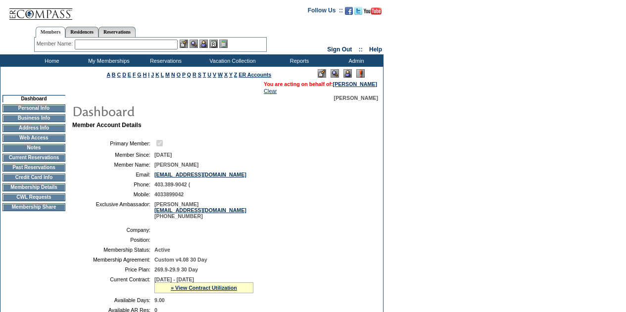 The image size is (626, 312). What do you see at coordinates (113, 240) in the screenshot?
I see `td: Position:` at bounding box center [113, 240].